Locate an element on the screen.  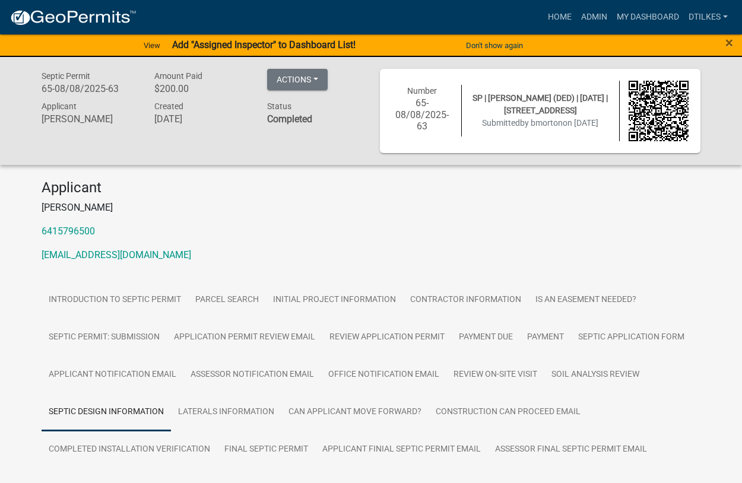
a: Assessor Notification Email is located at coordinates (252, 375).